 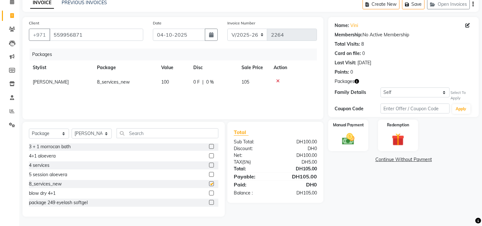 What do you see at coordinates (39, 165) in the screenshot?
I see `div: 4 services` at bounding box center [39, 165].